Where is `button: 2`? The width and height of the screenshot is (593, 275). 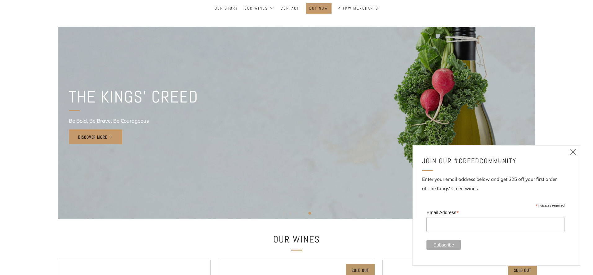
button: 2 is located at coordinates (290, 213).